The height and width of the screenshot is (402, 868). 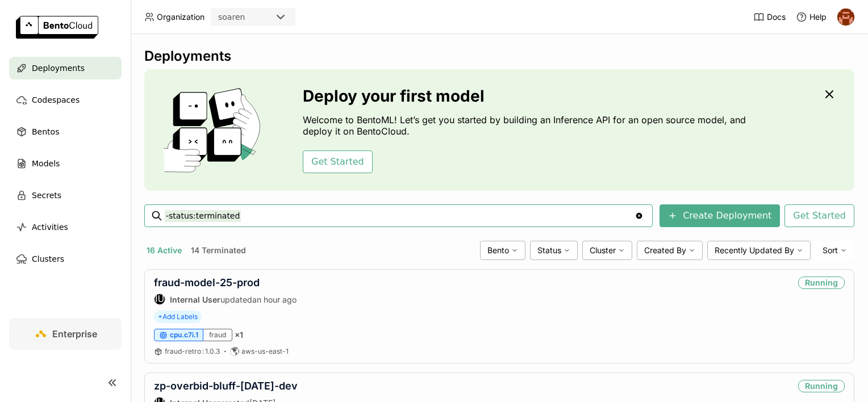 I want to click on a: fraud-model-25-prod, so click(x=207, y=282).